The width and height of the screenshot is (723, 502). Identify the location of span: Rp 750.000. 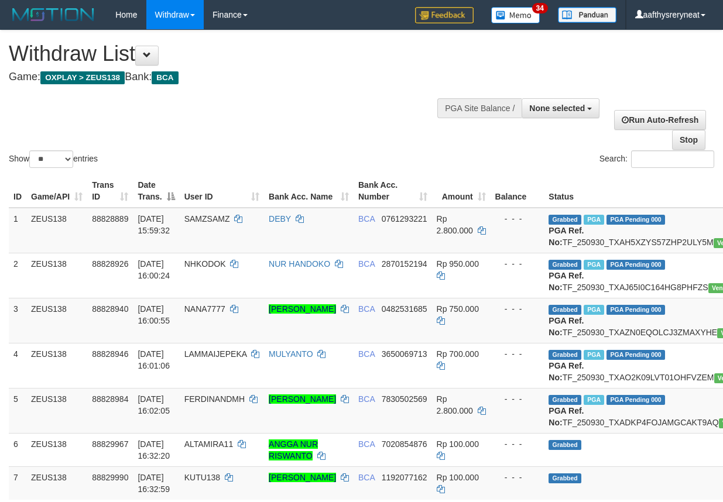
(458, 309).